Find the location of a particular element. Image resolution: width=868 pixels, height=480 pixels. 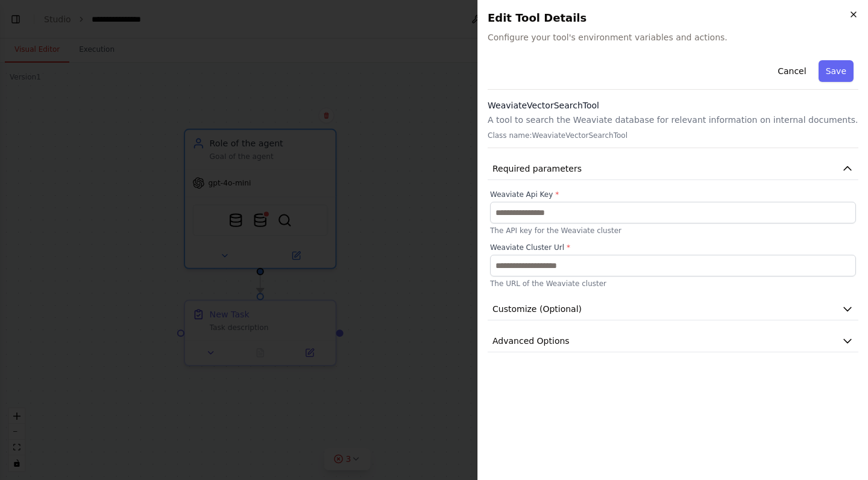

h3: WeaviateVectorSearchTool is located at coordinates (673, 106).